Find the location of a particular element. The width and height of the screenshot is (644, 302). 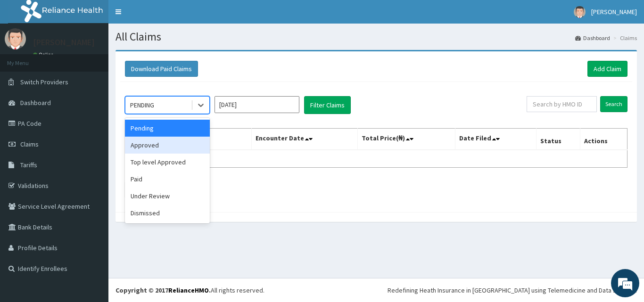

div: PENDING is located at coordinates (142, 105).